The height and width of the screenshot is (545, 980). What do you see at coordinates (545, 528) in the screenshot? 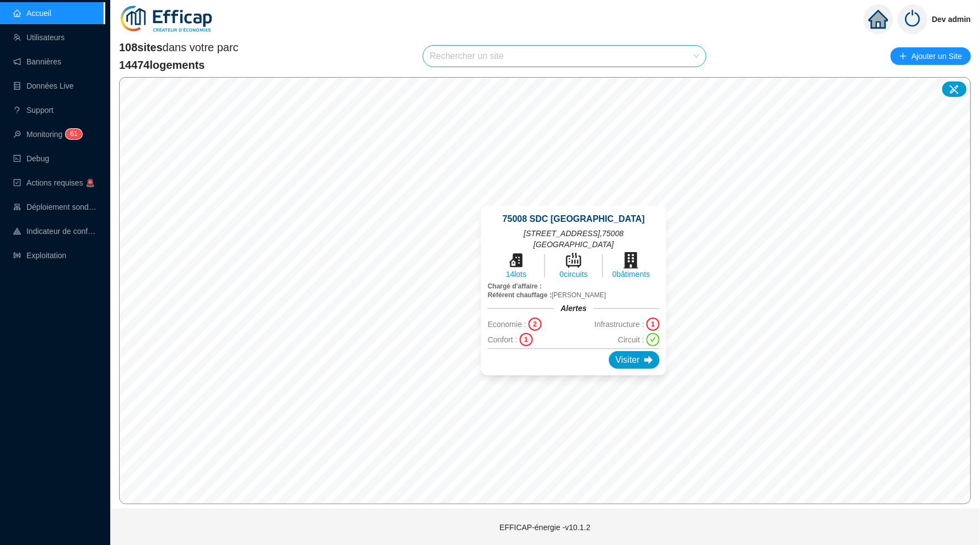
I see `span: EFFICAP-énergie - v10.1.2` at bounding box center [545, 528].